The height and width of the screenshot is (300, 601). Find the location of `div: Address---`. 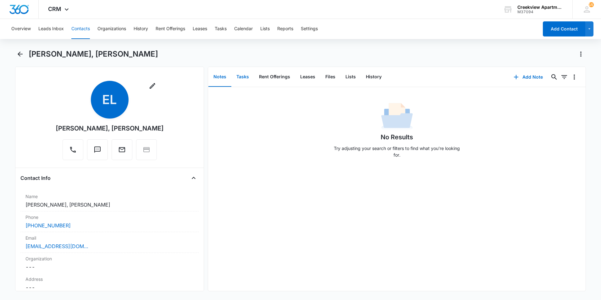

div: Address--- is located at coordinates (109, 284).